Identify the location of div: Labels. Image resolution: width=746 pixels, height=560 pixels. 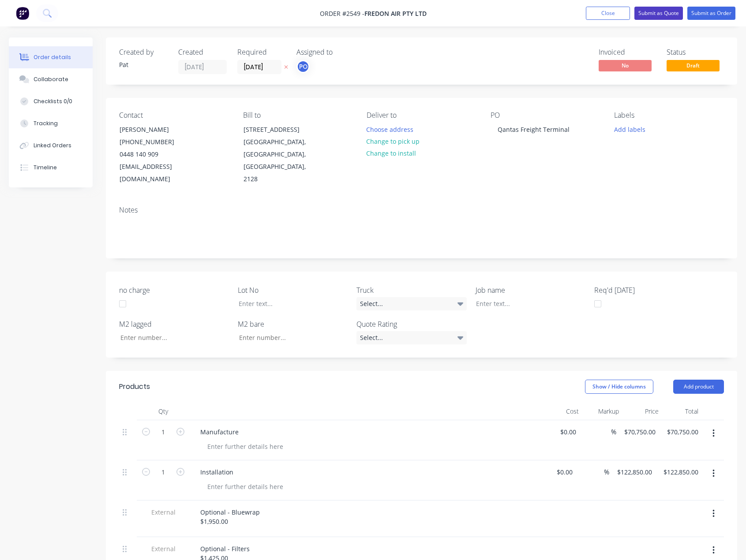
(669, 115).